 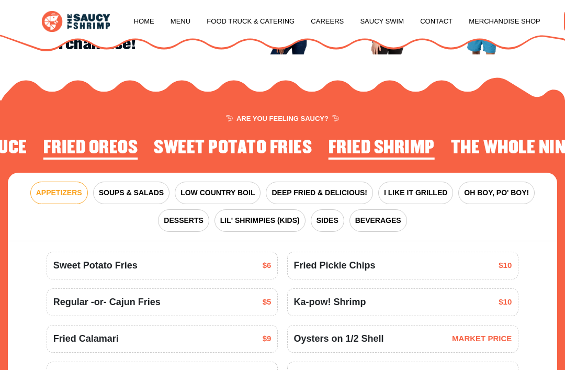 What do you see at coordinates (497, 193) in the screenshot?
I see `span: OH BOY, PO' BOY!` at bounding box center [497, 193].